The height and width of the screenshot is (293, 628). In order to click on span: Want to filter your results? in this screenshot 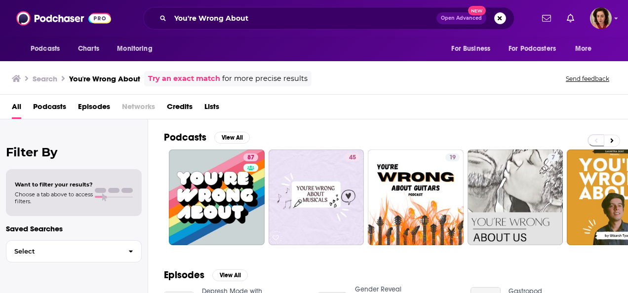, I will do `click(54, 185)`.